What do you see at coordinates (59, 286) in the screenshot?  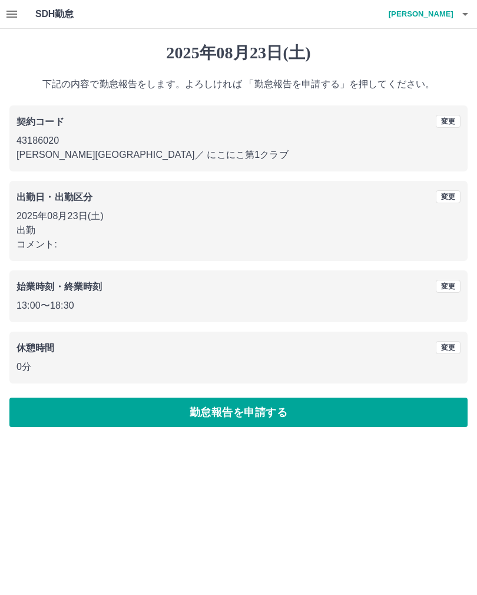 I see `b: 始業時刻・終業時刻` at bounding box center [59, 286].